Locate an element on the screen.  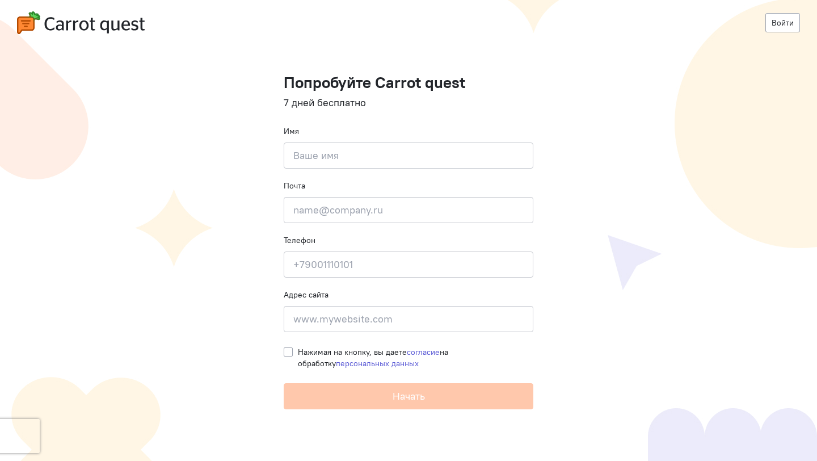
input: www.mywebsite.com is located at coordinates (409, 319).